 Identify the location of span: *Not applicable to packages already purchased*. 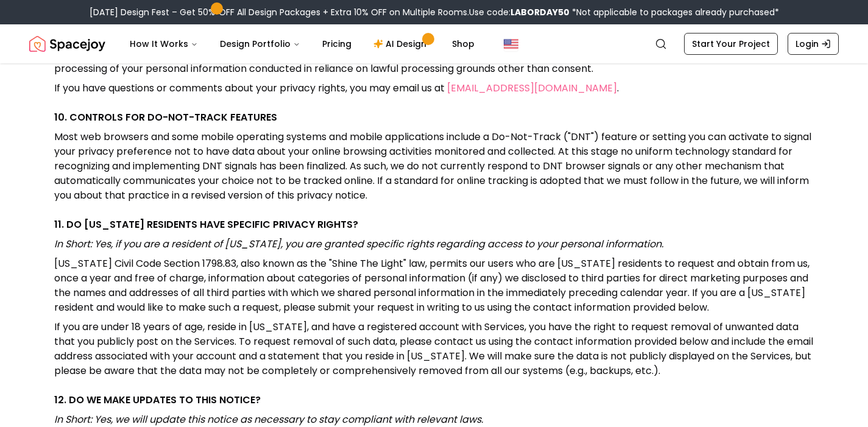
(675, 12).